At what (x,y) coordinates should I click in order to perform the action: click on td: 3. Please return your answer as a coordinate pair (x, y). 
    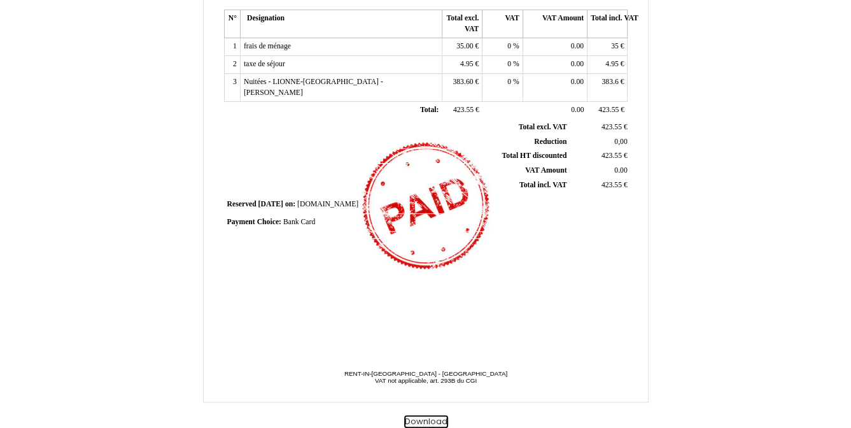
    Looking at the image, I should click on (232, 87).